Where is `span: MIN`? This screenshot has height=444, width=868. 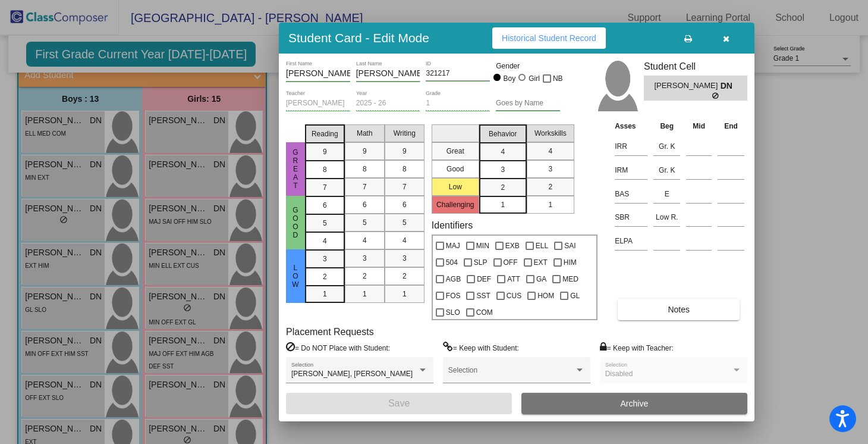
span: MIN is located at coordinates (483, 246).